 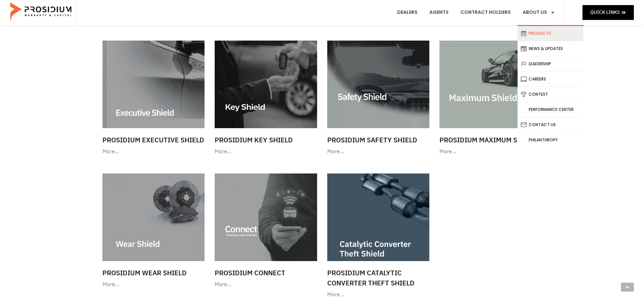 What do you see at coordinates (550, 33) in the screenshot?
I see `a: Products` at bounding box center [550, 33].